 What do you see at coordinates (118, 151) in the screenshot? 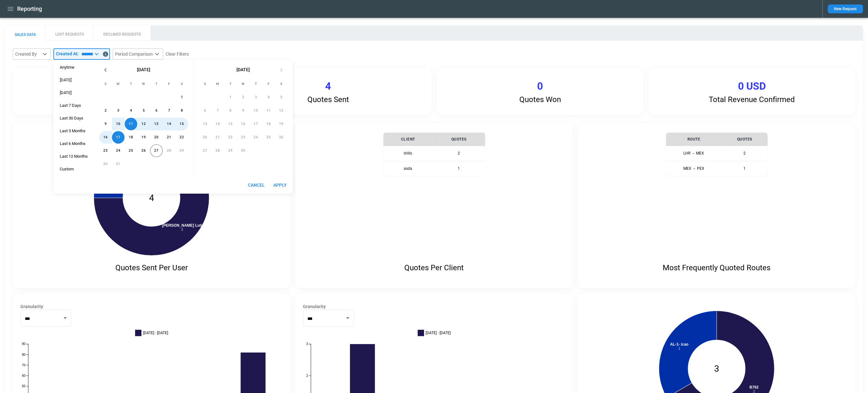
I see `button: 24` at bounding box center [118, 151].